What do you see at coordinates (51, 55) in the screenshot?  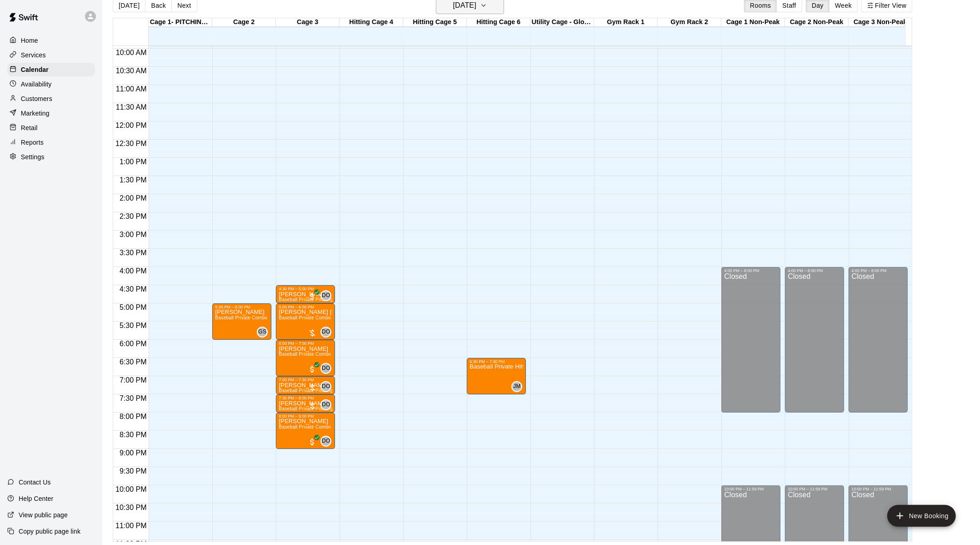 I see `a: Services` at bounding box center [51, 55].